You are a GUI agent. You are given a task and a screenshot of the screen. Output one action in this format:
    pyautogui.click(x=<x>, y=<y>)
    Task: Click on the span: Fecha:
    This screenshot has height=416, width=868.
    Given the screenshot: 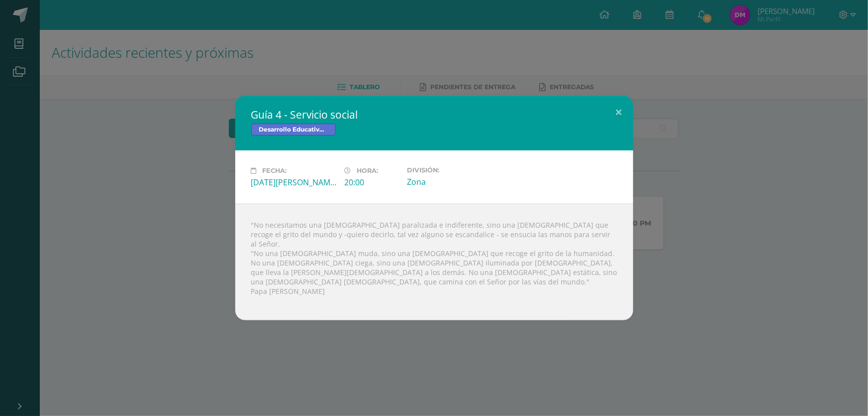 What is the action you would take?
    pyautogui.click(x=275, y=170)
    